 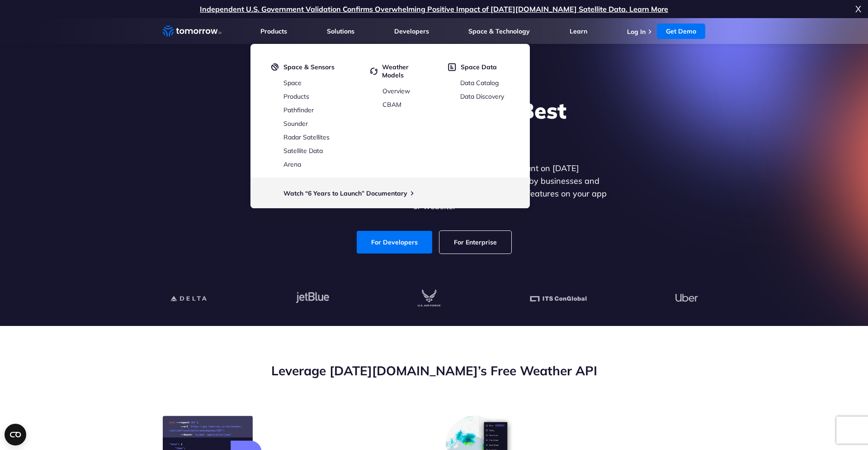 What do you see at coordinates (298, 110) in the screenshot?
I see `a: Pathfinder` at bounding box center [298, 110].